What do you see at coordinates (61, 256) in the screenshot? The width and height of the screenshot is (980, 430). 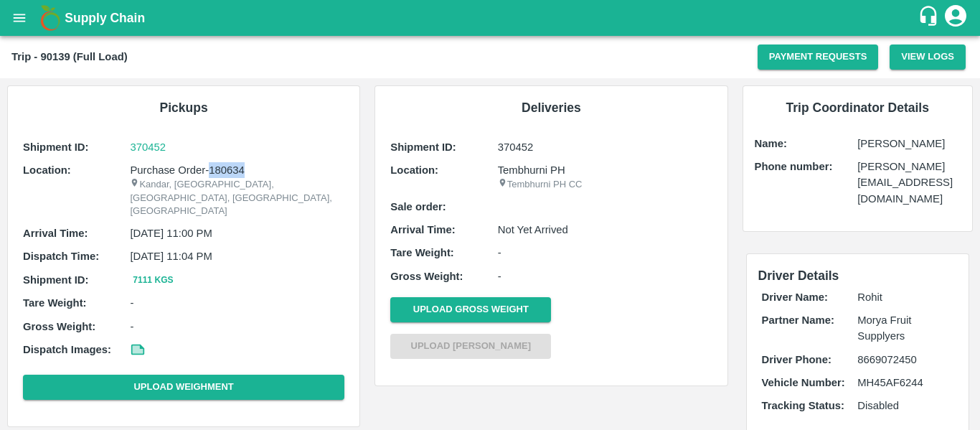 I see `b: Dispatch Time:` at bounding box center [61, 256].